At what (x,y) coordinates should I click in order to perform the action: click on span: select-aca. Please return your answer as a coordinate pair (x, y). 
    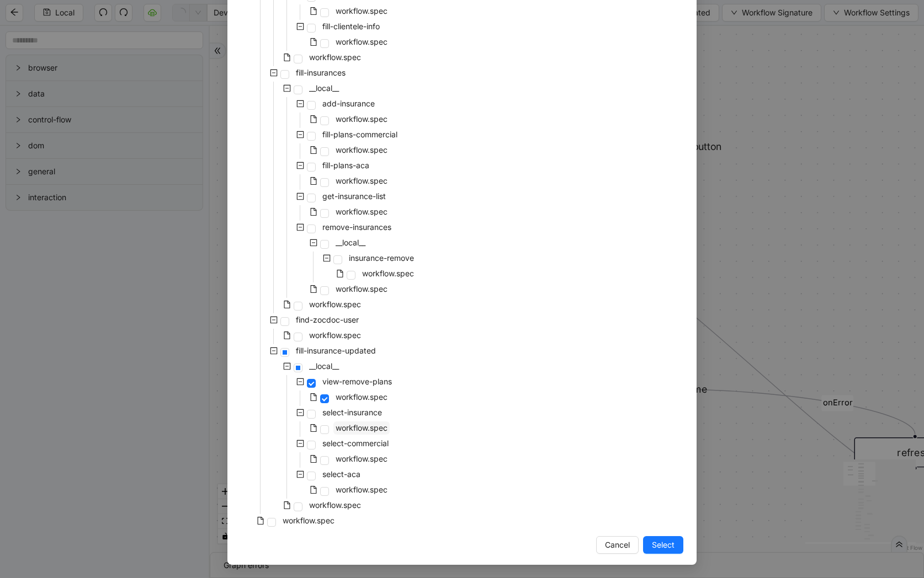
    Looking at the image, I should click on (341, 474).